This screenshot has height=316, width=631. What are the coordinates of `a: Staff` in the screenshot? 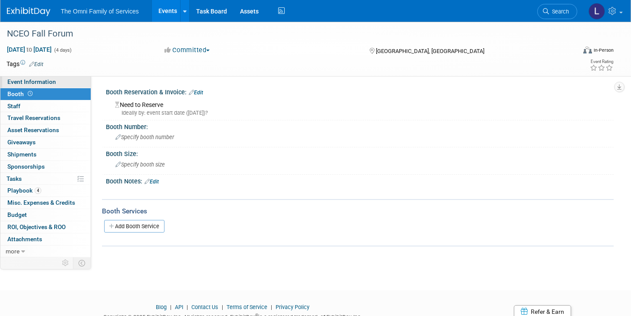 It's located at (46, 106).